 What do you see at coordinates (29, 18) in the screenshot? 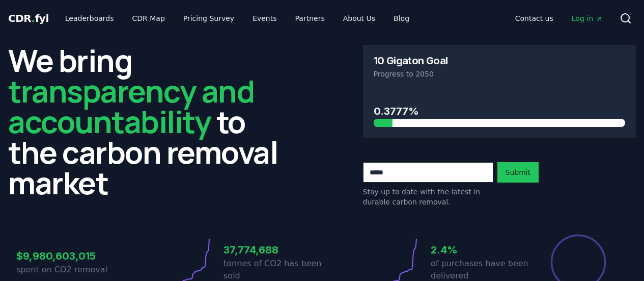
I see `a: CDR.fyi` at bounding box center [29, 18].